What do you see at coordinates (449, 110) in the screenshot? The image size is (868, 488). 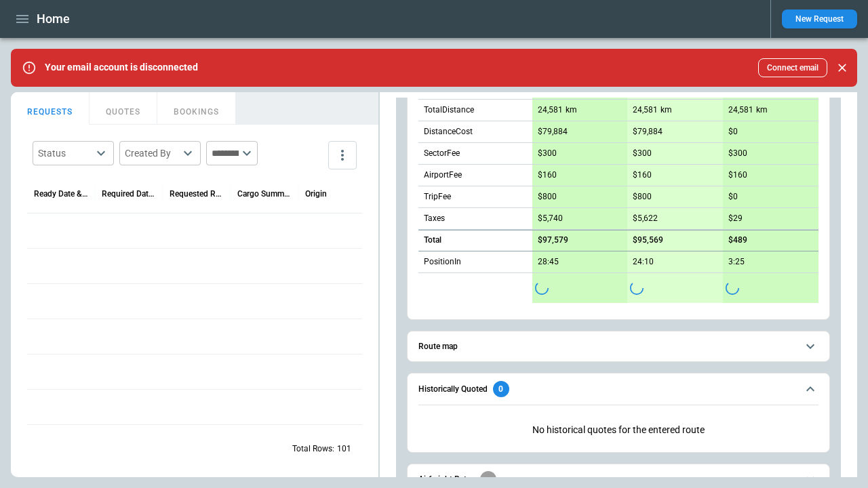 I see `p: TotalDistance` at bounding box center [449, 110].